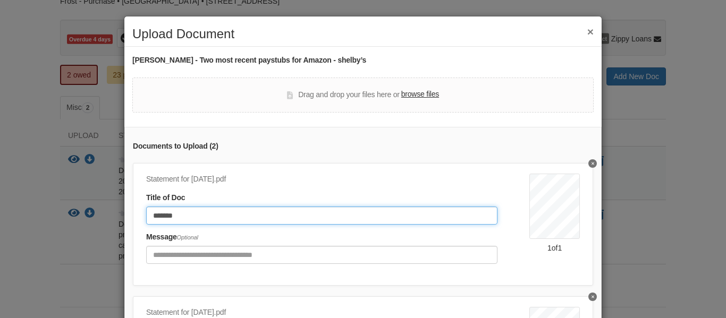  Describe the element at coordinates (321, 255) in the screenshot. I see `input: Include any comments on this document` at that location.